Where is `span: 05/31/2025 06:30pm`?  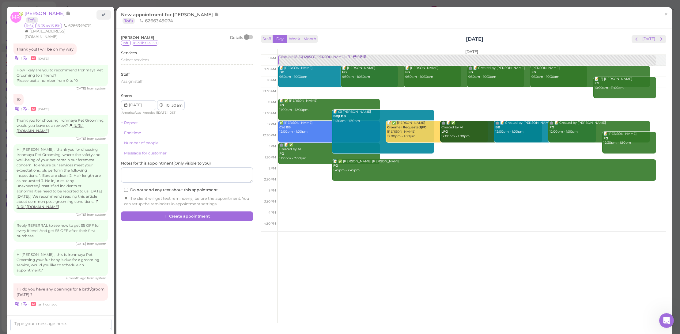 span: 05/31/2025 06:30pm is located at coordinates (81, 214).